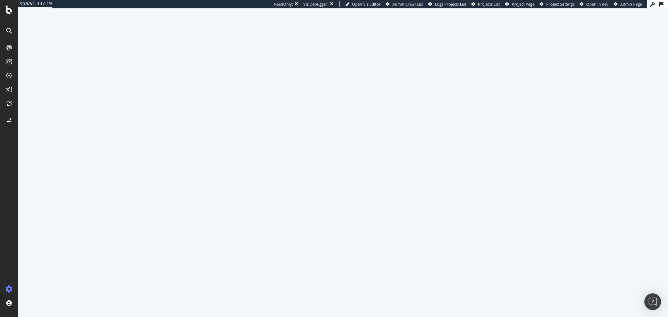 The image size is (668, 317). Describe the element at coordinates (451, 4) in the screenshot. I see `span: Logs Projects List` at that location.